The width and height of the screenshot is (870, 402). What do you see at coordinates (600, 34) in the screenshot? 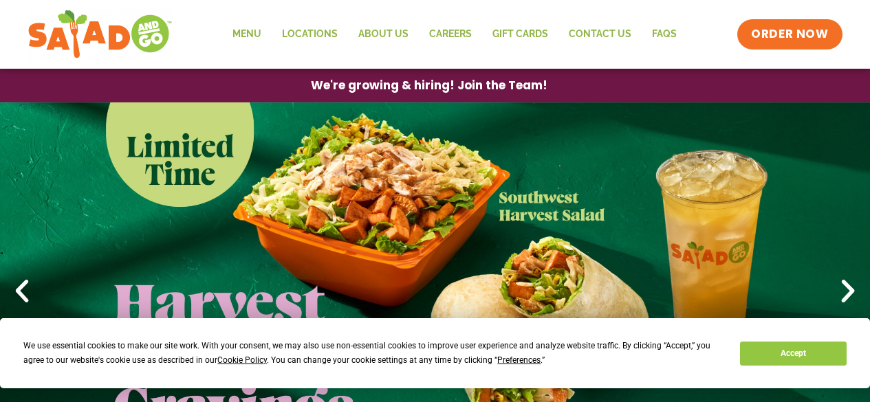
I see `a: Contact Us` at bounding box center [600, 34].